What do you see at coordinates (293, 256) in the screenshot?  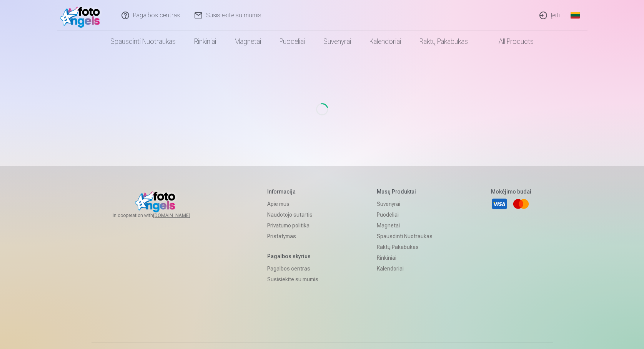 I see `h5: Pagalbos skyrius` at bounding box center [293, 256].